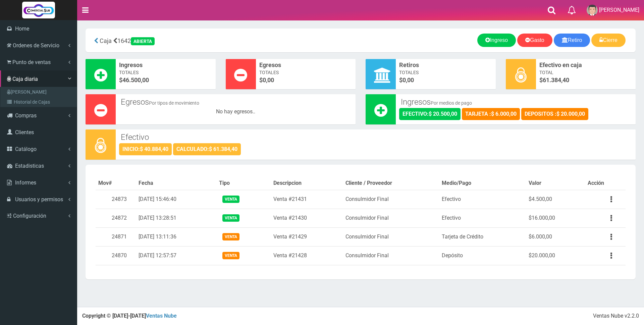 This screenshot has height=325, width=644. What do you see at coordinates (555, 183) in the screenshot?
I see `th: Valor` at bounding box center [555, 183].